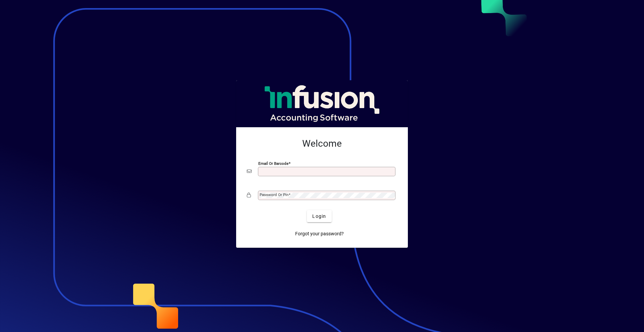 This screenshot has width=644, height=332. What do you see at coordinates (274, 195) in the screenshot?
I see `mat-label: Password or Pin` at bounding box center [274, 195].